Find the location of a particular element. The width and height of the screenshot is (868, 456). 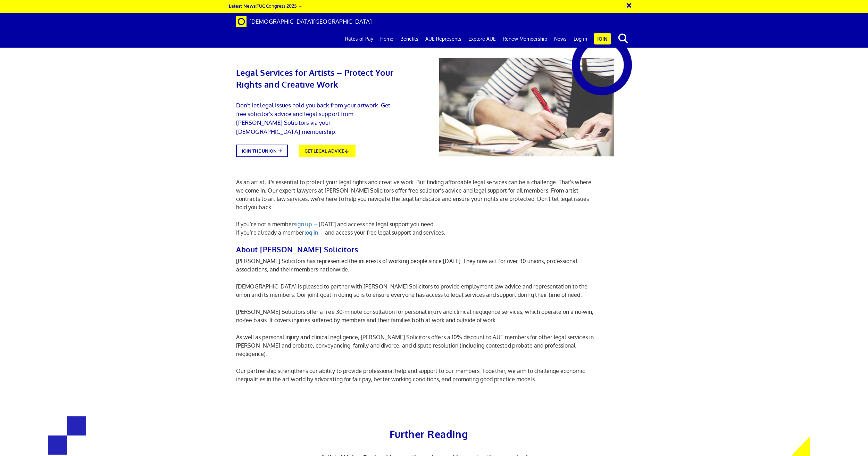

a: sign up → is located at coordinates (306, 224).